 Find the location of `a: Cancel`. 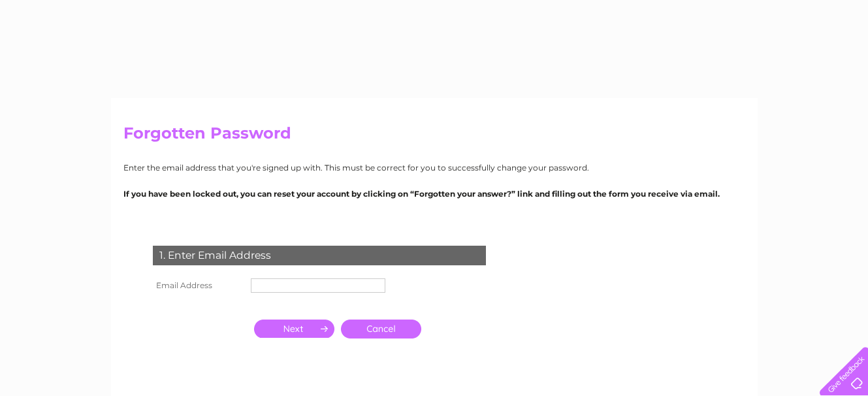

a: Cancel is located at coordinates (381, 328).